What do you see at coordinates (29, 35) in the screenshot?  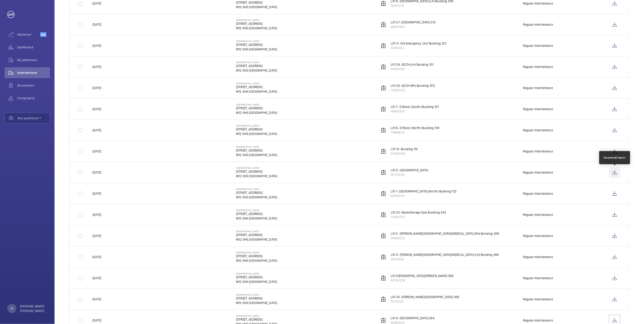 I see `span: Maximize` at bounding box center [29, 35].